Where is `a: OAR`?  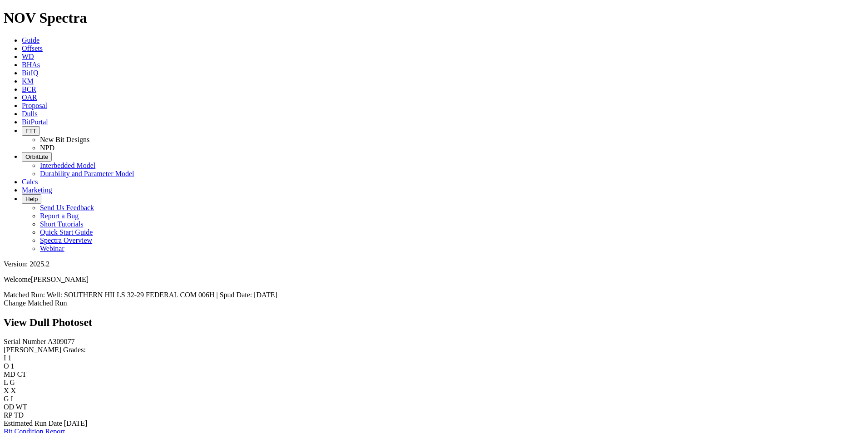
a: OAR is located at coordinates (29, 97).